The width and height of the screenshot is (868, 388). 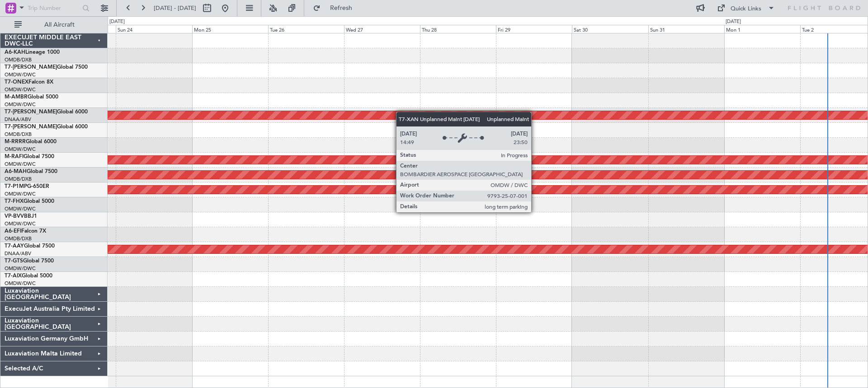 What do you see at coordinates (12, 232) in the screenshot?
I see `span: A6-EFI` at bounding box center [12, 232].